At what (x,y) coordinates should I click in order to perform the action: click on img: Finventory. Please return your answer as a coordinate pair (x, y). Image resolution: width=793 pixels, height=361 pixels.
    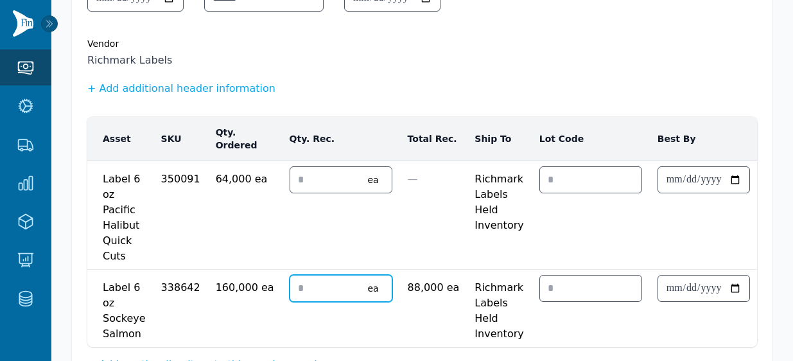
    Looking at the image, I should click on (23, 23).